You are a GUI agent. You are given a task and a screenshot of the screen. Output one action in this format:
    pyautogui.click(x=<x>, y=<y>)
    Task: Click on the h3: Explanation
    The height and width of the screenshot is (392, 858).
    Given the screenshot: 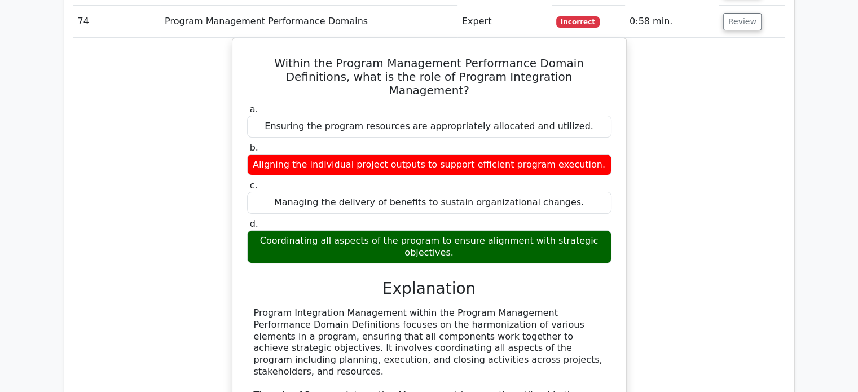 What is the action you would take?
    pyautogui.click(x=429, y=289)
    